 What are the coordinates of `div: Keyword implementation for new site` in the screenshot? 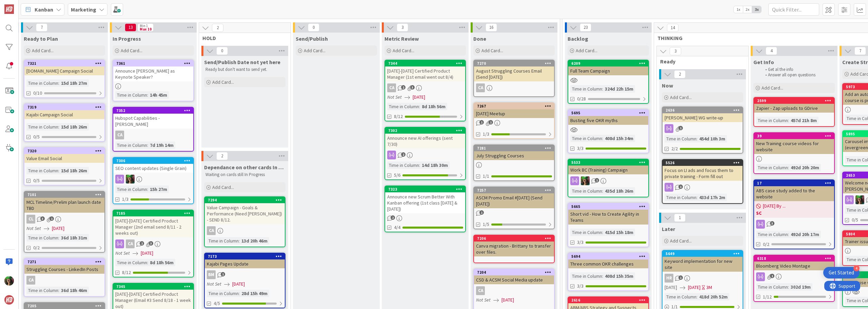 It's located at (703, 264).